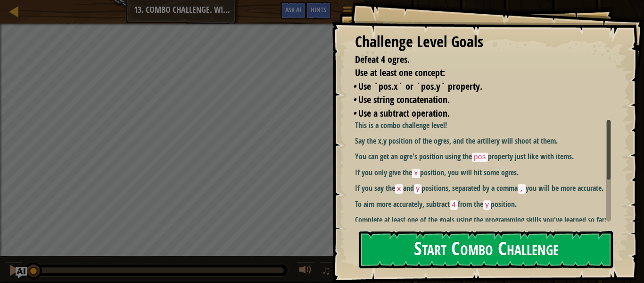  I want to click on li: Use string concatenation., so click(480, 100).